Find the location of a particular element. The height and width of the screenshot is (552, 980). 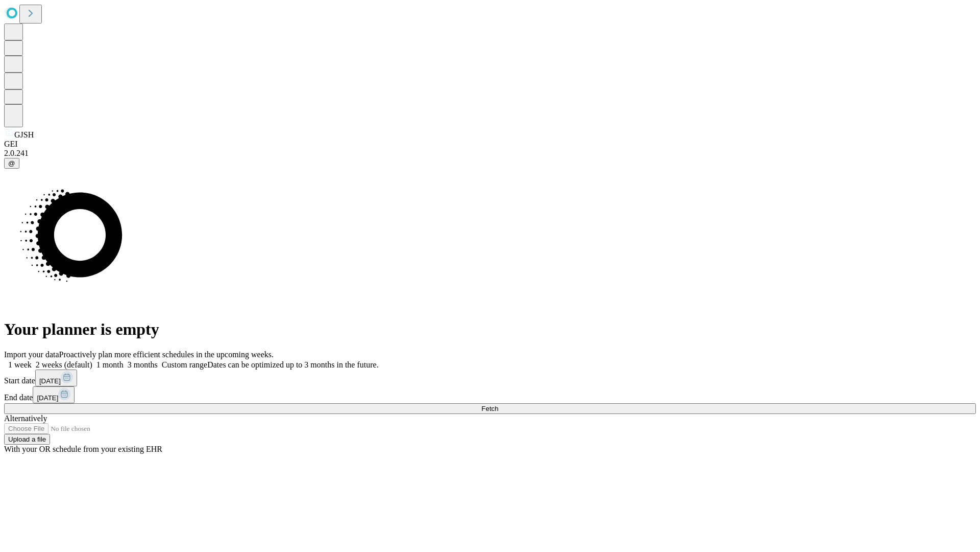

span: Custom range is located at coordinates (184, 365).